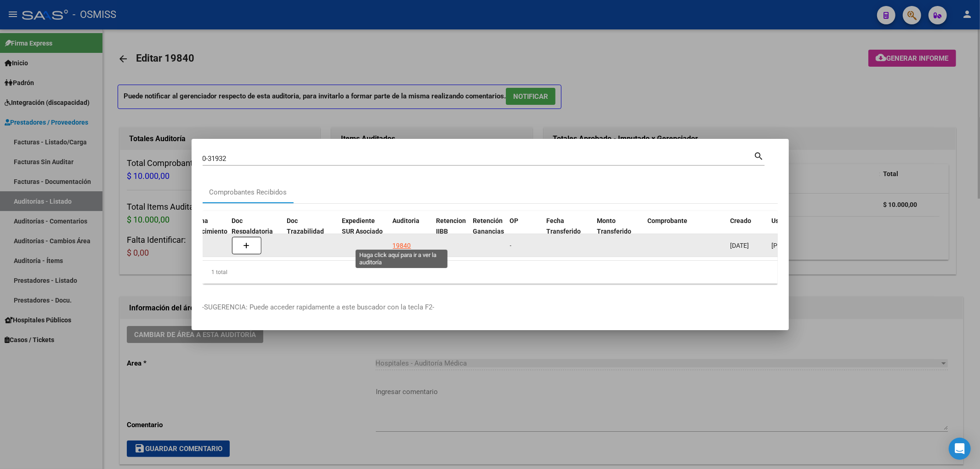 This screenshot has width=980, height=469. Describe the element at coordinates (406, 220) in the screenshot. I see `span: Auditoria` at that location.